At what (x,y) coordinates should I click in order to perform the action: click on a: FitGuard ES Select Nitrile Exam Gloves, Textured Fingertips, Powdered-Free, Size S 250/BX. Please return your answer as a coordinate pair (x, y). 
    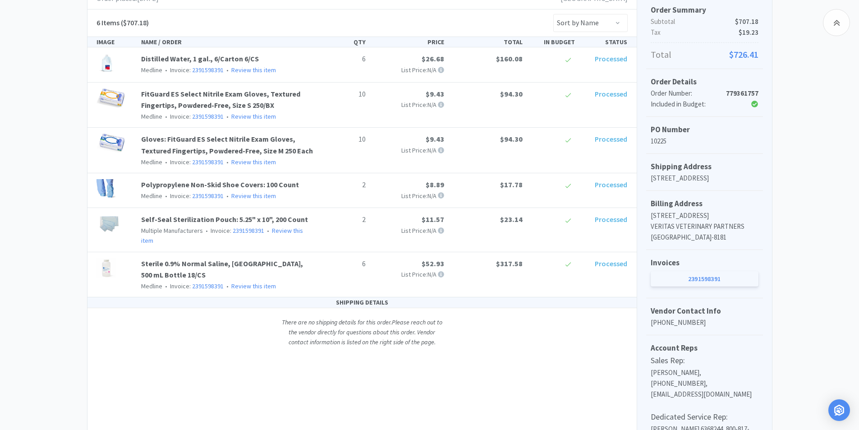
    Looking at the image, I should click on (221, 100).